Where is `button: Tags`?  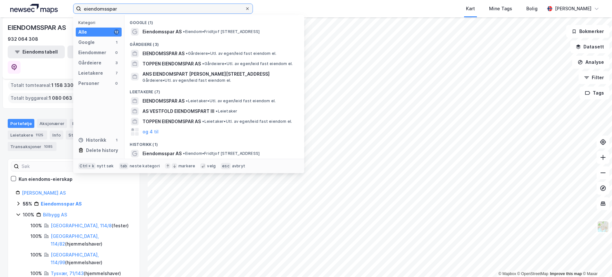 button: Tags is located at coordinates (595, 93).